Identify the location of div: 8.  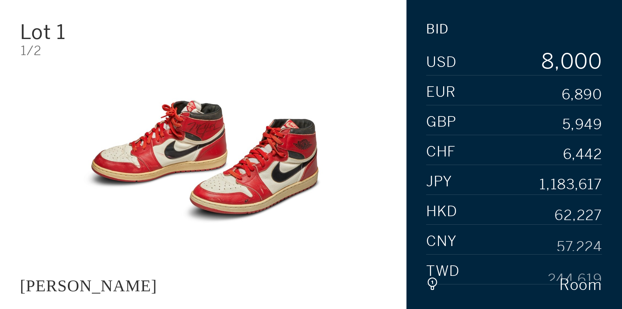
(548, 61).